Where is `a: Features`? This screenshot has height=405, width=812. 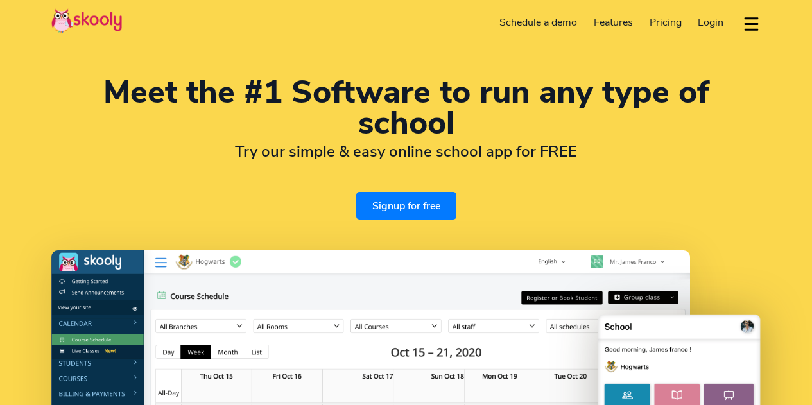
a: Features is located at coordinates (613, 22).